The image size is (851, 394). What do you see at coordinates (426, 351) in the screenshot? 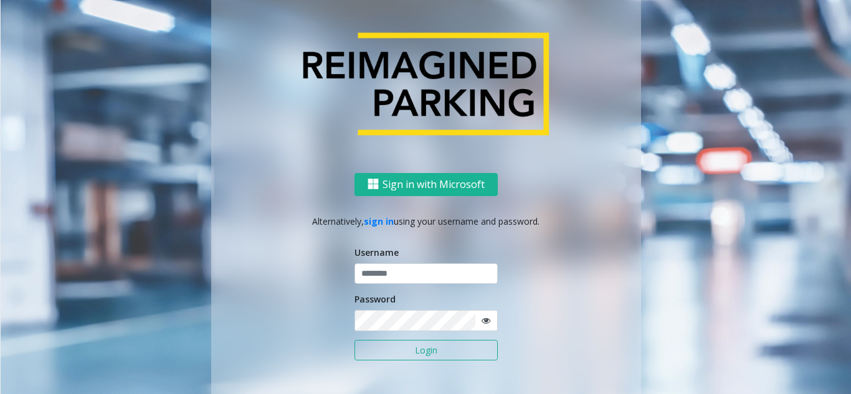
I see `button: Login` at bounding box center [426, 351].